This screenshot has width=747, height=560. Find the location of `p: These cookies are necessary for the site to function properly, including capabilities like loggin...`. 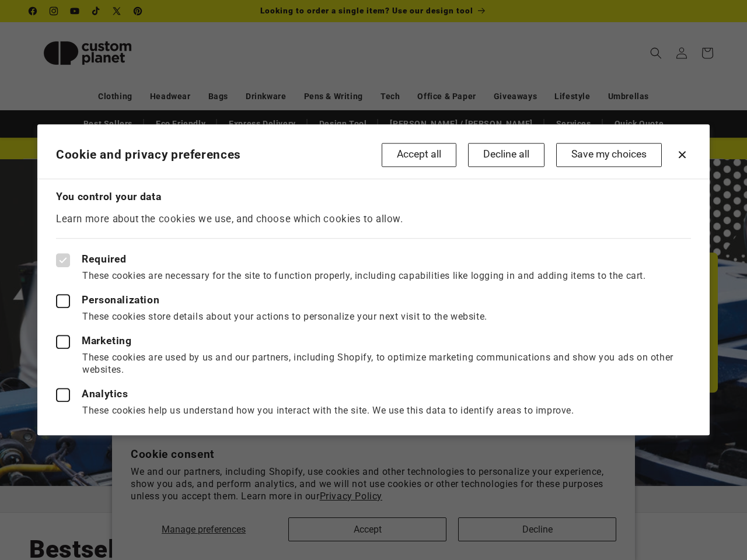

p: These cookies are necessary for the site to function properly, including capabilities like loggin... is located at coordinates (373, 277).